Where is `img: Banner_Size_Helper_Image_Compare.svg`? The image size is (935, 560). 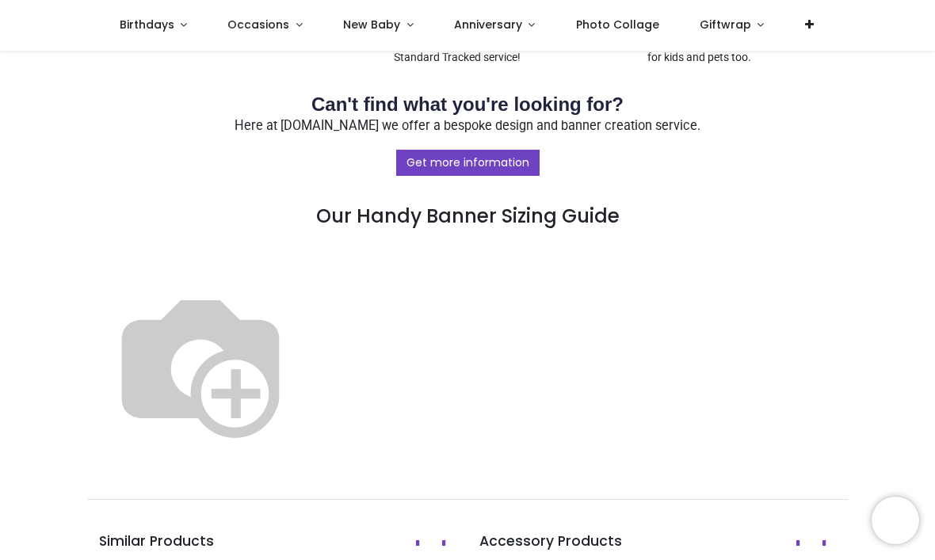 img: Banner_Size_Helper_Image_Compare.svg is located at coordinates (200, 363).